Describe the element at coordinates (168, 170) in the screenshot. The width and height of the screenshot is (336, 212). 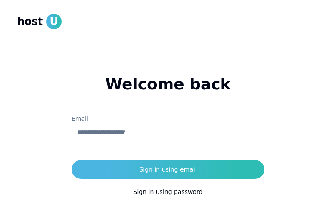
I see `div: Sign in using email` at that location.